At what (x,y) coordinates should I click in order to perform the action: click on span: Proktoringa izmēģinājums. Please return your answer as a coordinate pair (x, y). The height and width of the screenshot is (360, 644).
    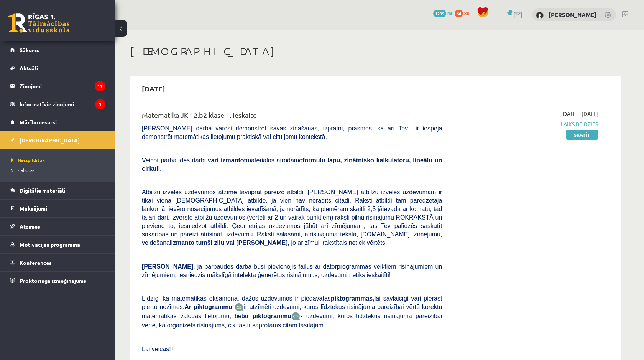
    Looking at the image, I should click on (53, 280).